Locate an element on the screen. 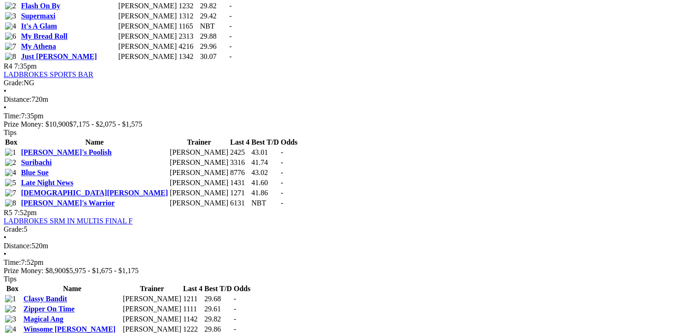  td: 1232 is located at coordinates (188, 6).